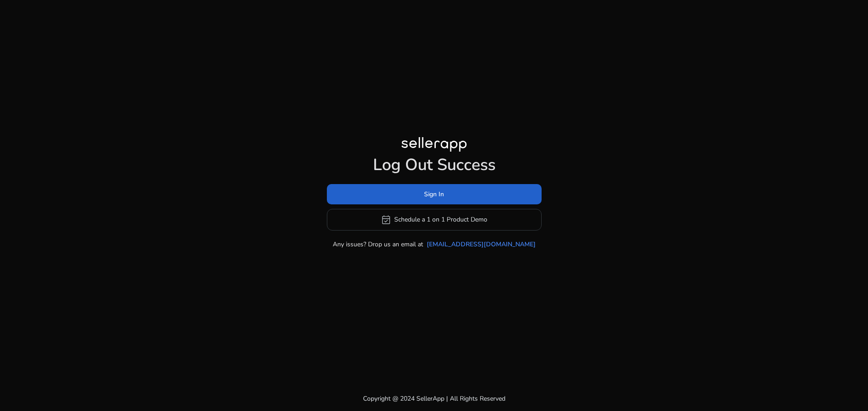  What do you see at coordinates (434, 194) in the screenshot?
I see `button: Sign In` at bounding box center [434, 194].